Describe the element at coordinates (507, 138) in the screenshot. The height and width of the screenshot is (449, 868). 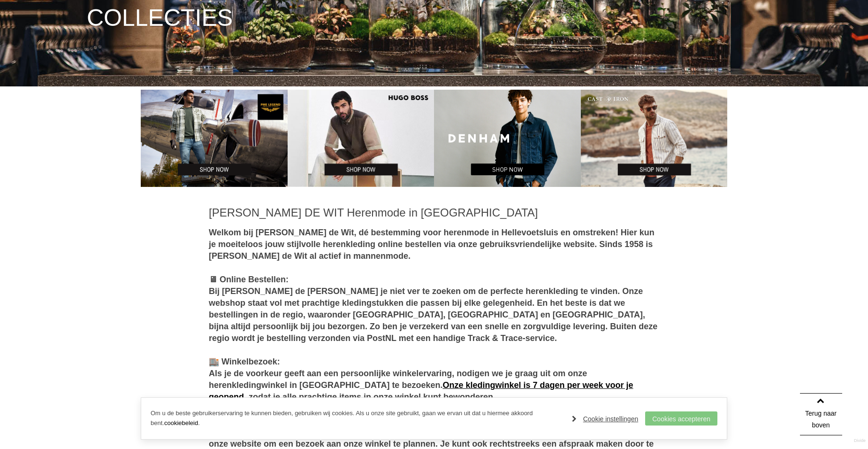
I see `img: Denham` at that location.